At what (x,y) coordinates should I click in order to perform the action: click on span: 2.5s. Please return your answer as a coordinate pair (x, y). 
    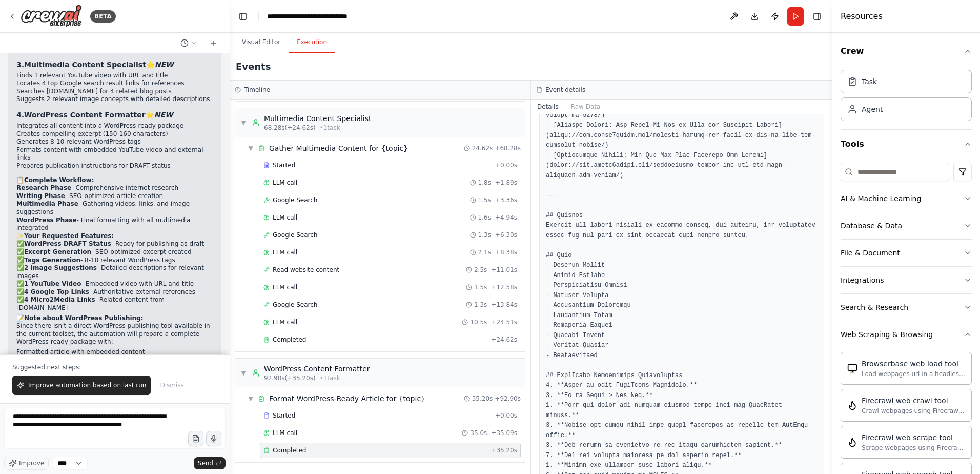
    Looking at the image, I should click on (481, 270).